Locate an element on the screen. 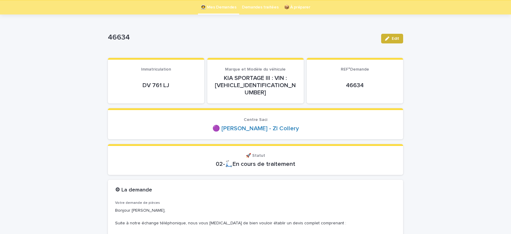 The width and height of the screenshot is (511, 234). span: REF°Demande is located at coordinates (355, 69).